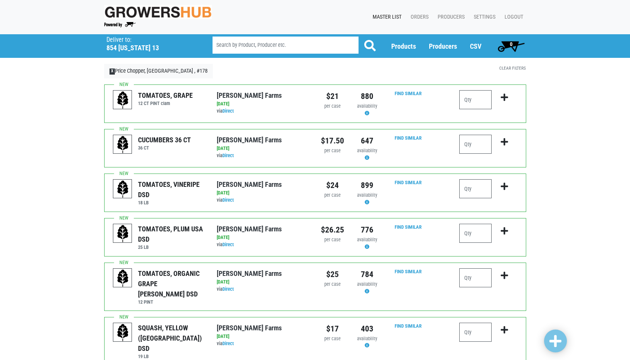 This screenshot has height=360, width=630. I want to click on div: 403, so click(367, 329).